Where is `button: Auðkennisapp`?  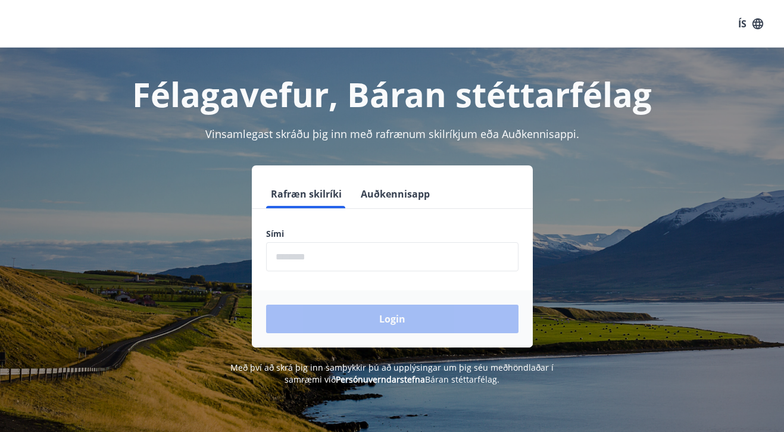 button: Auðkennisapp is located at coordinates (395, 194).